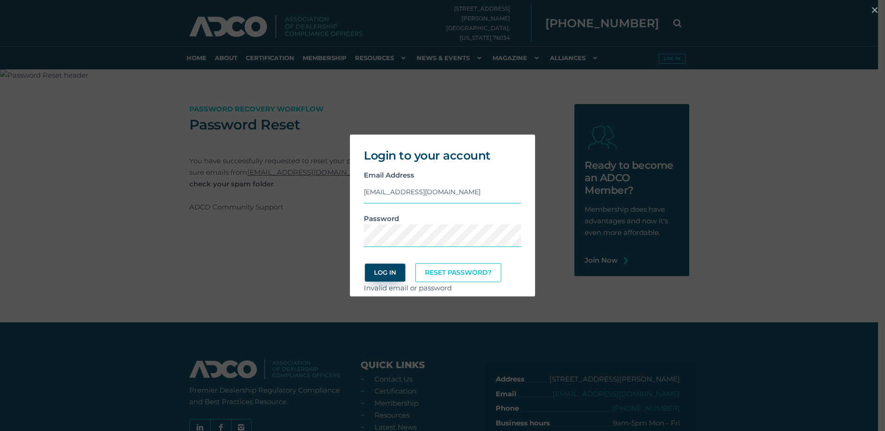  Describe the element at coordinates (442, 288) in the screenshot. I see `div: Invalid email or password` at that location.